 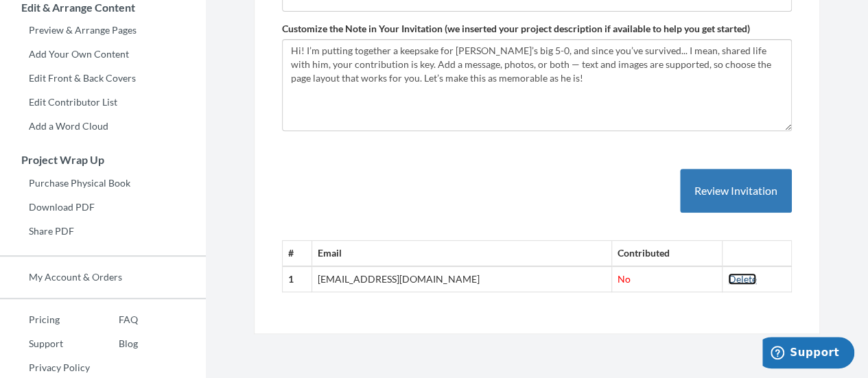 I want to click on h3: Project Wrap Up, so click(x=103, y=160).